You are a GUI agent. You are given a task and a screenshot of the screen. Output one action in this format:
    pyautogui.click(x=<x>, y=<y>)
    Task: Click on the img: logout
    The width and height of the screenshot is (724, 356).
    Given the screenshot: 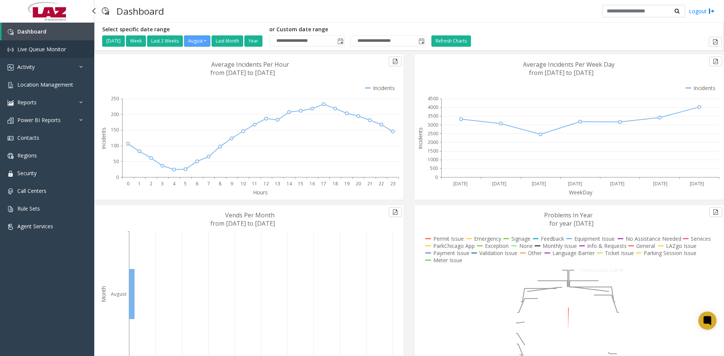 What is the action you would take?
    pyautogui.click(x=711, y=11)
    